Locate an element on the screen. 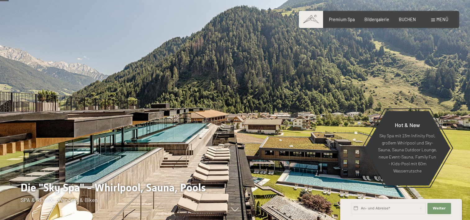 This screenshot has width=470, height=220. a: Hot & New Sky Spa mit 23m Infinity Pool, großem Whirlpool und Sky-Sauna, Sauna Outdoor Lounge, ne... is located at coordinates (407, 148).